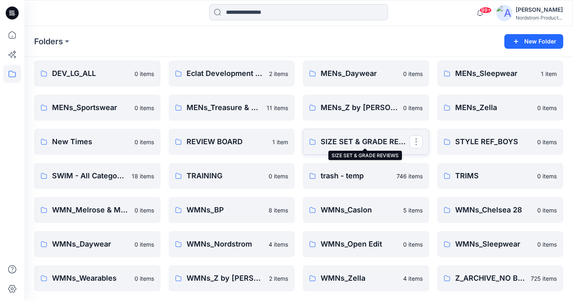 This screenshot has height=301, width=573. I want to click on a: WMNs_Caslon5 items, so click(366, 210).